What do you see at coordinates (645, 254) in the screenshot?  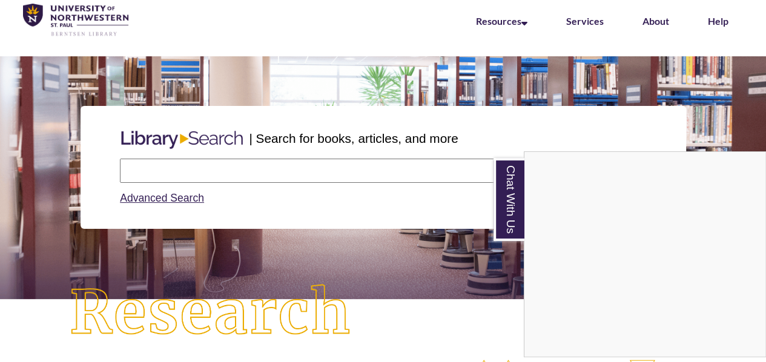 I see `div: Chat With Us` at bounding box center [645, 254].